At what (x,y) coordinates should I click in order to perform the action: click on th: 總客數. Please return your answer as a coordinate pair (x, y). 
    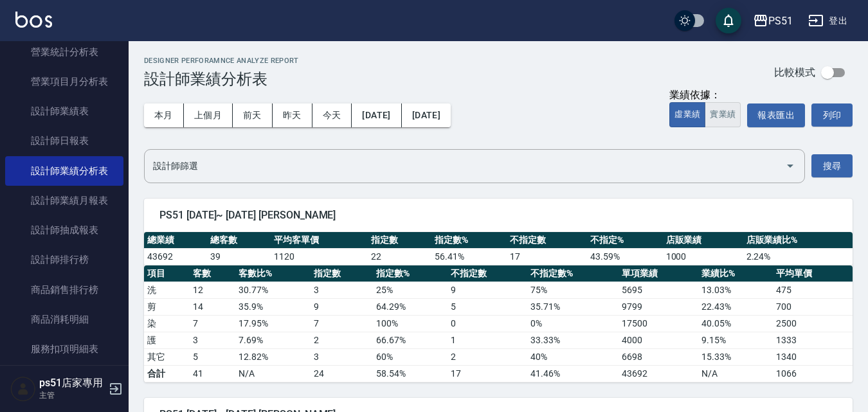
    Looking at the image, I should click on (239, 240).